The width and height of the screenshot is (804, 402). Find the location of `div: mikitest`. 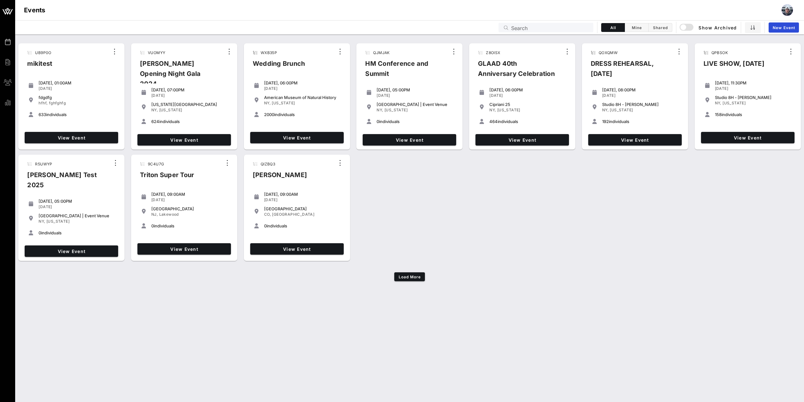

div: mikitest is located at coordinates (40, 66).